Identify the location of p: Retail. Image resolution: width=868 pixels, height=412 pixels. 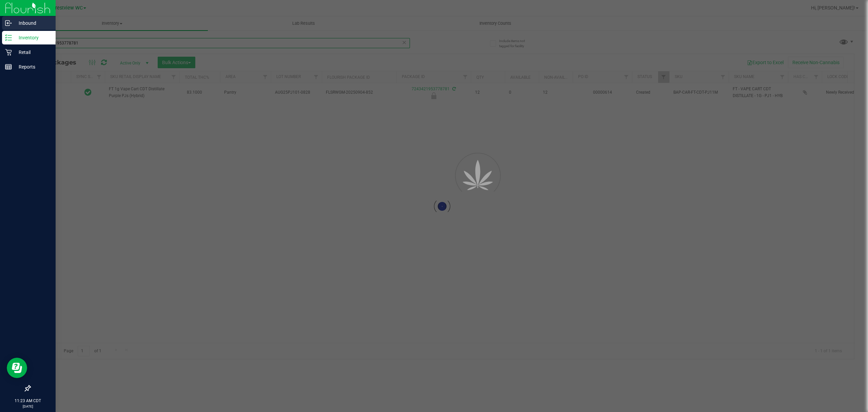
(32, 52).